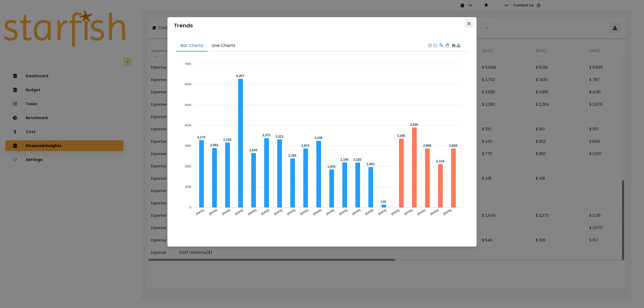 The height and width of the screenshot is (308, 644). Describe the element at coordinates (447, 45) in the screenshot. I see `div: Panning` at that location.